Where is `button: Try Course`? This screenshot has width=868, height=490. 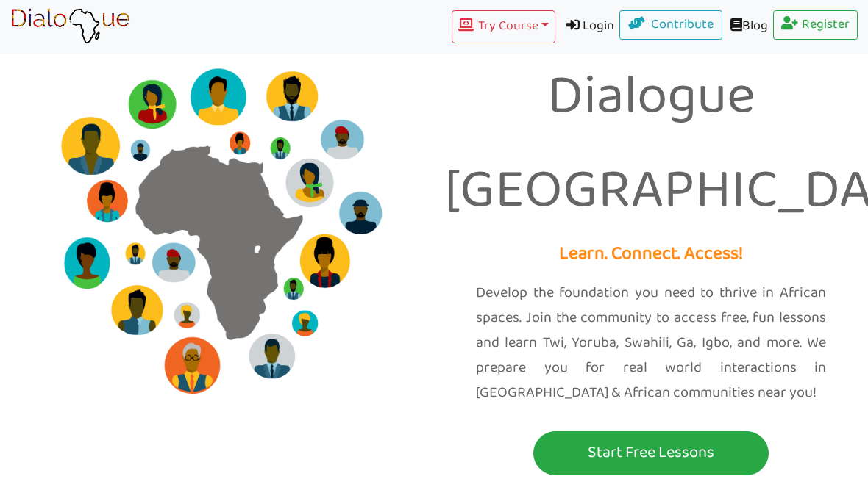
button: Try Course is located at coordinates (503, 27).